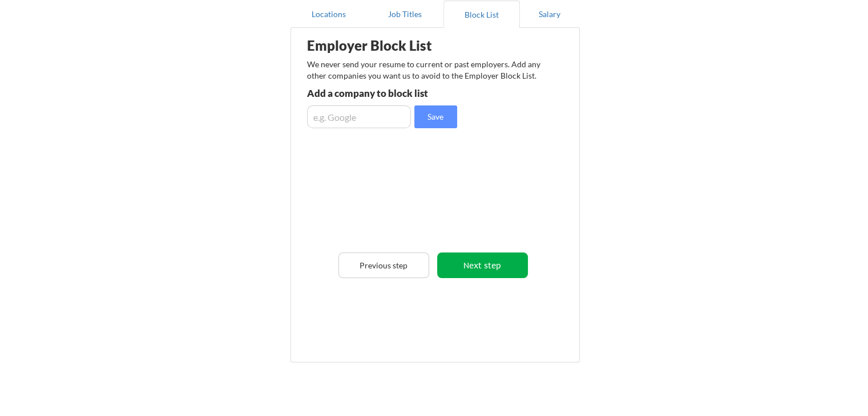 The image size is (868, 416). Describe the element at coordinates (397, 46) in the screenshot. I see `div: Employer Block List` at that location.